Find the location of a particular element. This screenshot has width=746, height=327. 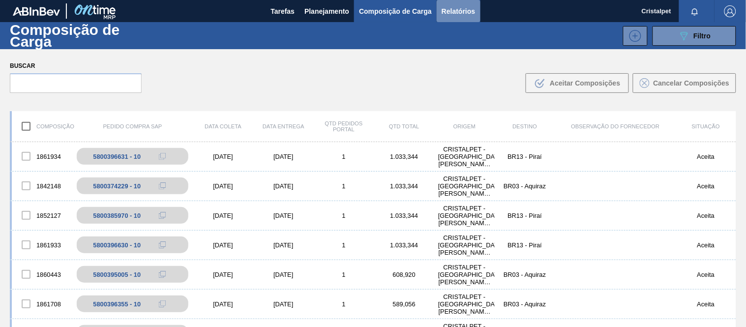

span: Composição de Carga is located at coordinates (395, 11).